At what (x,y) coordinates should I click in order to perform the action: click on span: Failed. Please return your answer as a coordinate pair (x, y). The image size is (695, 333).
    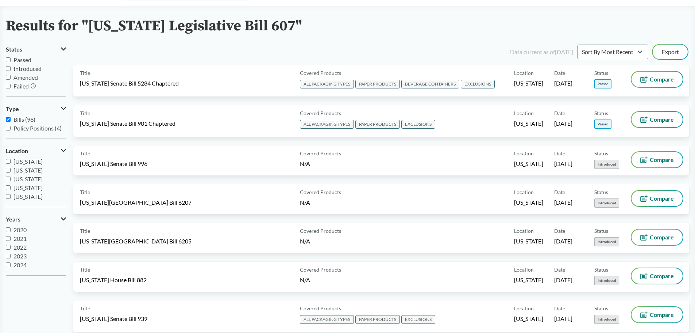
    Looking at the image, I should click on (21, 86).